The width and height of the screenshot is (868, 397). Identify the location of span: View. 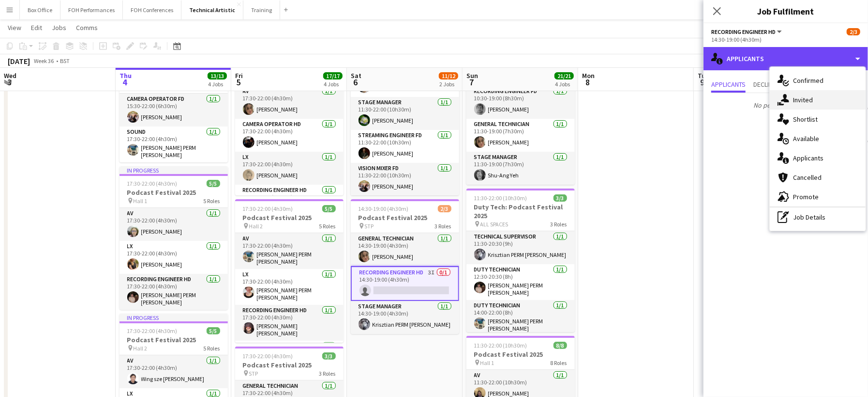
(14, 27).